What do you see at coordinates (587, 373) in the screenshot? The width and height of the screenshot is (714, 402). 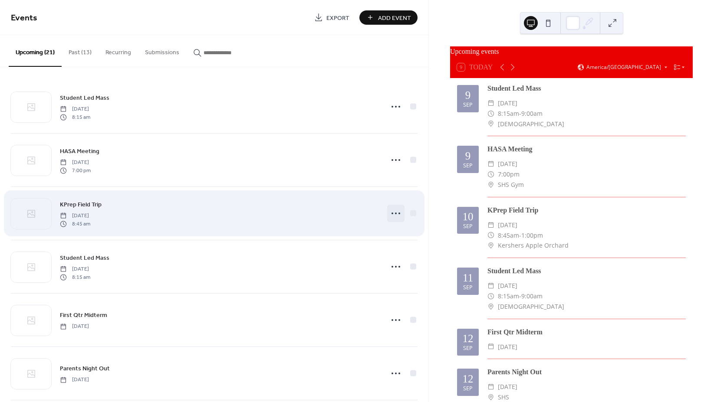 I see `div: Parents Night Out` at bounding box center [587, 373].